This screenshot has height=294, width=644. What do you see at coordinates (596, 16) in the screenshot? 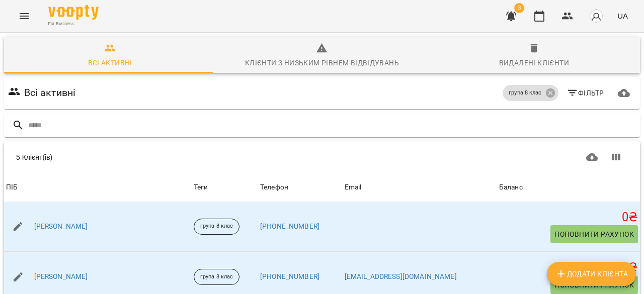
I see `img: avatar_s.png` at bounding box center [596, 16].